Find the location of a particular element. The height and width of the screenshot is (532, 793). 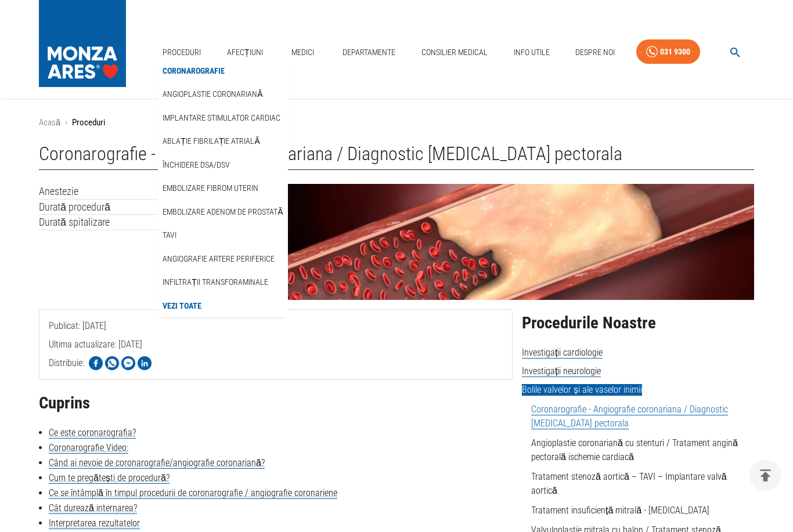

button: Share on Facebook Messenger is located at coordinates (128, 363).